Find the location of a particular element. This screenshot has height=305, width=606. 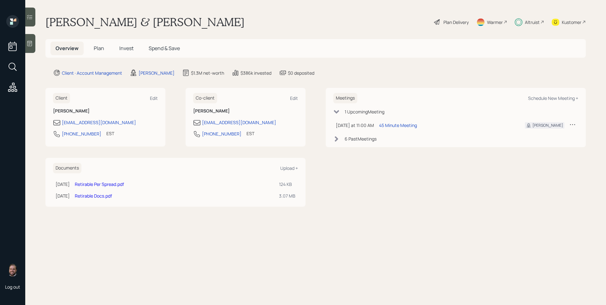

a: Retirable Per Spread.pdf is located at coordinates (99, 184).